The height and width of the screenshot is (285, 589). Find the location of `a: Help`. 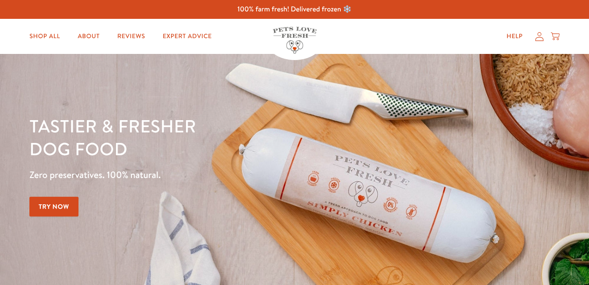

a: Help is located at coordinates (515, 36).